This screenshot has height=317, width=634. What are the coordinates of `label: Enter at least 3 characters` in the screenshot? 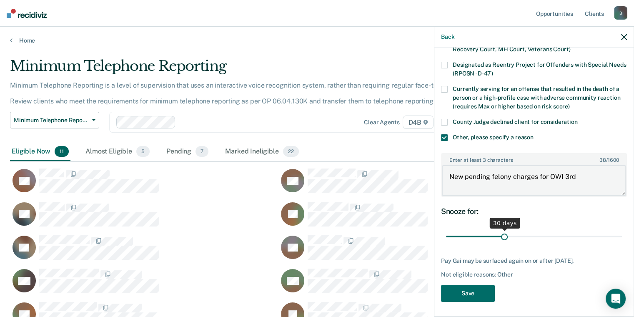 It's located at (534, 158).